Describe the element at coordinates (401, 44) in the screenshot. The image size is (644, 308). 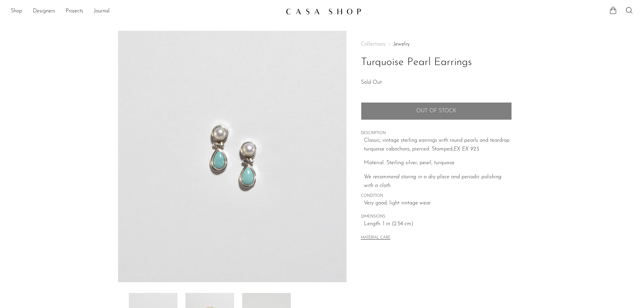
I see `a: Jewelry` at that location.